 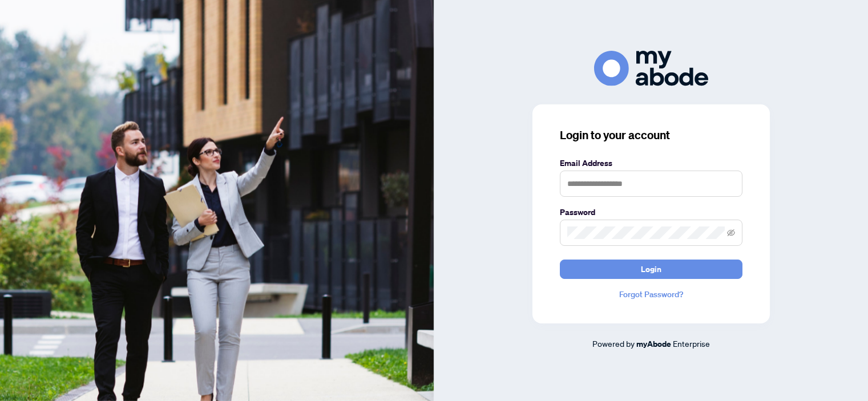 What do you see at coordinates (651, 270) in the screenshot?
I see `button: Login` at bounding box center [651, 270].